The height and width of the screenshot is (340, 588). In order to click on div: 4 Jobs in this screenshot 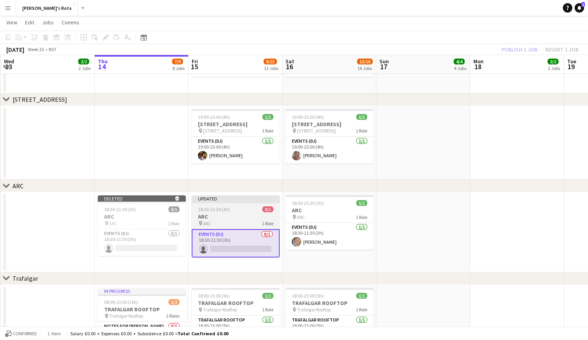, I will do `click(460, 68)`.